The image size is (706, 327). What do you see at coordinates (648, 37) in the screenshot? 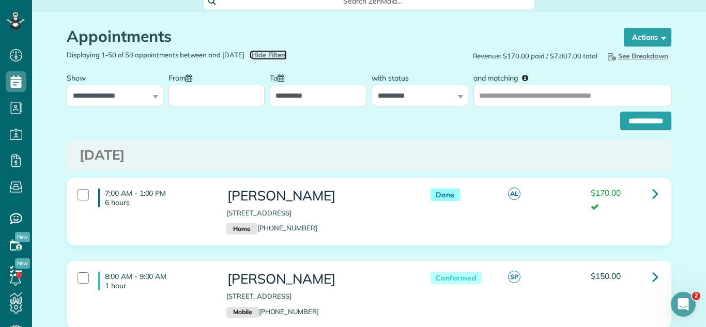
I see `button: Actions` at bounding box center [648, 37].